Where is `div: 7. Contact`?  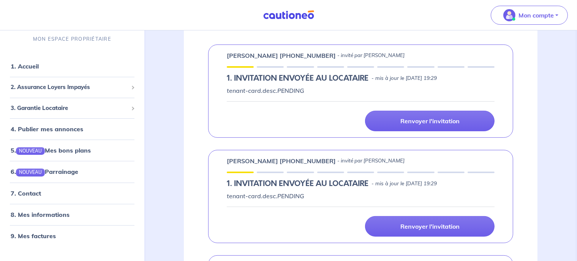
div: 7. Contact is located at coordinates (72, 193).